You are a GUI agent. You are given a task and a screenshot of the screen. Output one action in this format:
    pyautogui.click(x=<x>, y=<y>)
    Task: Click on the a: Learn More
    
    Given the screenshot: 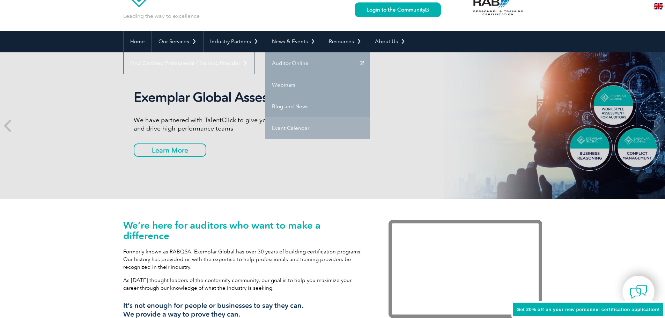 What is the action you would take?
    pyautogui.click(x=170, y=150)
    